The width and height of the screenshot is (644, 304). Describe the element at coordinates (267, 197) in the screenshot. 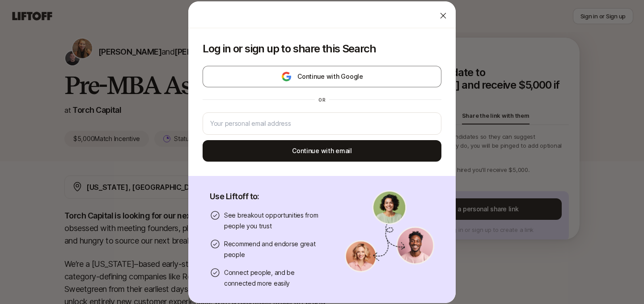

I see `p: Use Liftoff to:` at that location.